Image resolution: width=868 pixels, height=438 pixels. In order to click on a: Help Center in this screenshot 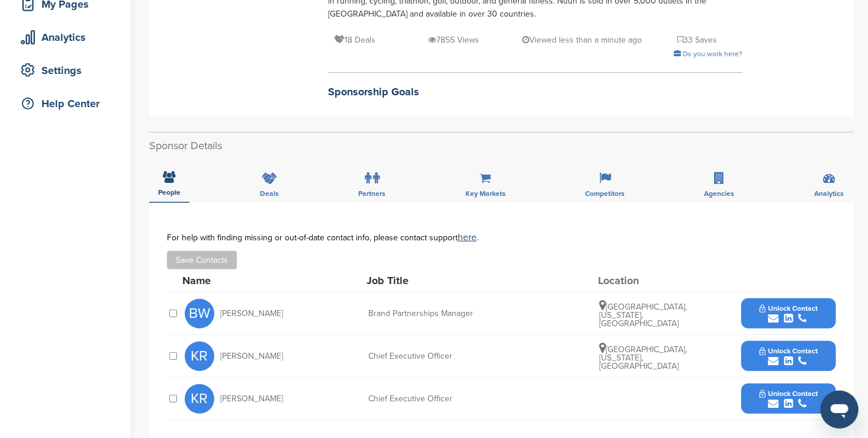, I will do `click(65, 103)`.